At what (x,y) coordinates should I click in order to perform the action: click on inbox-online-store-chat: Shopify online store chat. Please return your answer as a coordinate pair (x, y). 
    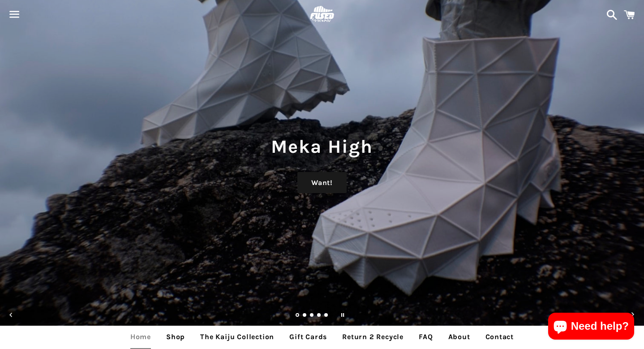
    Looking at the image, I should click on (591, 327).